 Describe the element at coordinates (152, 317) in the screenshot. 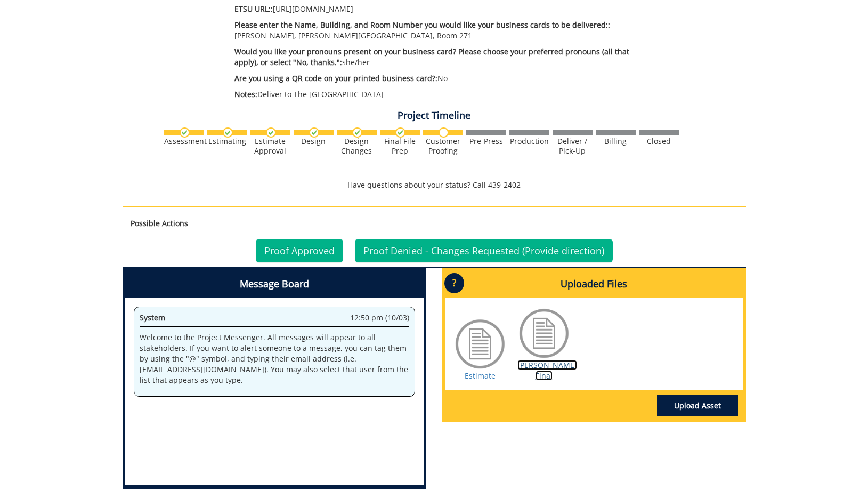

I see `span: System` at that location.